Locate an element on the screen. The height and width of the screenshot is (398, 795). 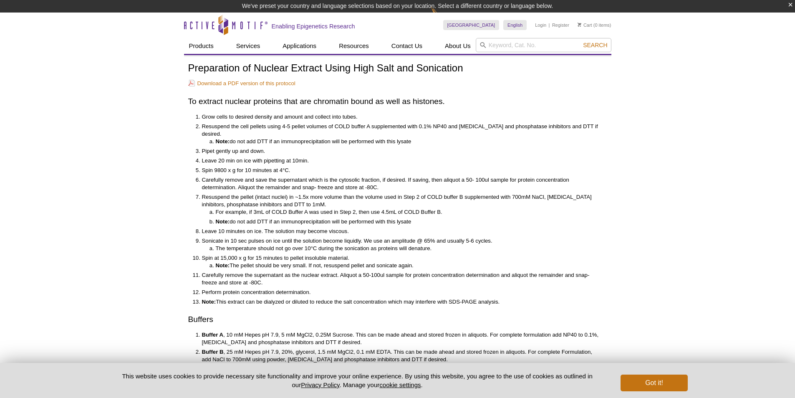
p: This website uses cookies to provide necessary site functionality and improve your online experie... is located at coordinates (357, 380).